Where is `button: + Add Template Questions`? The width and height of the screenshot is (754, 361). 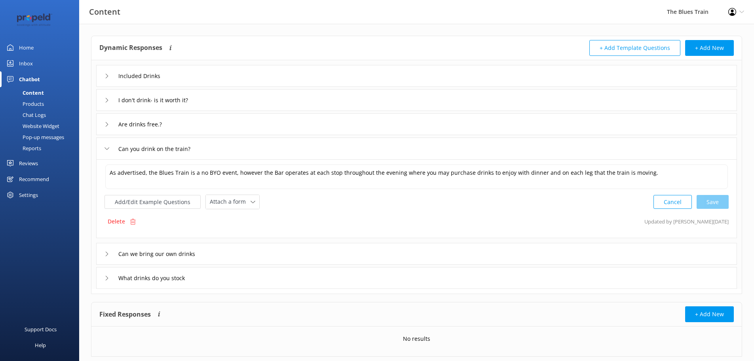 button: + Add Template Questions is located at coordinates (635, 48).